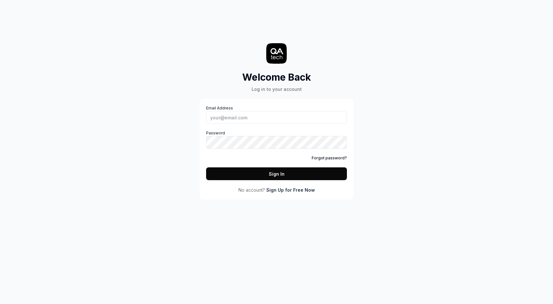 The height and width of the screenshot is (304, 553). What do you see at coordinates (277, 117) in the screenshot?
I see `input: Email Address` at bounding box center [277, 117].